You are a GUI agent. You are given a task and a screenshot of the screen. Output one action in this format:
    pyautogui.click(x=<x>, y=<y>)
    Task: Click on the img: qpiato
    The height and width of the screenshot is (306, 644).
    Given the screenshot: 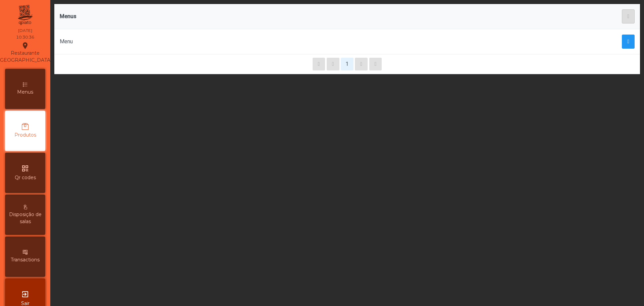 What is the action you would take?
    pyautogui.click(x=24, y=15)
    